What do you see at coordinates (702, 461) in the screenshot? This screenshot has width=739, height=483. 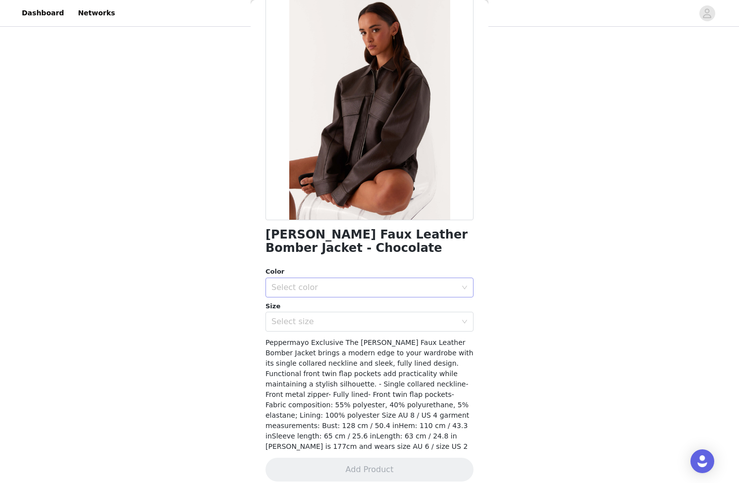 I see `div: Open Intercom Messenger` at bounding box center [702, 461].